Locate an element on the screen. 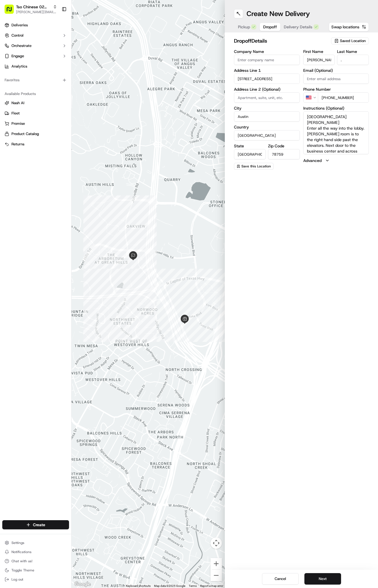 The height and width of the screenshot is (588, 378). label: City is located at coordinates (267, 108).